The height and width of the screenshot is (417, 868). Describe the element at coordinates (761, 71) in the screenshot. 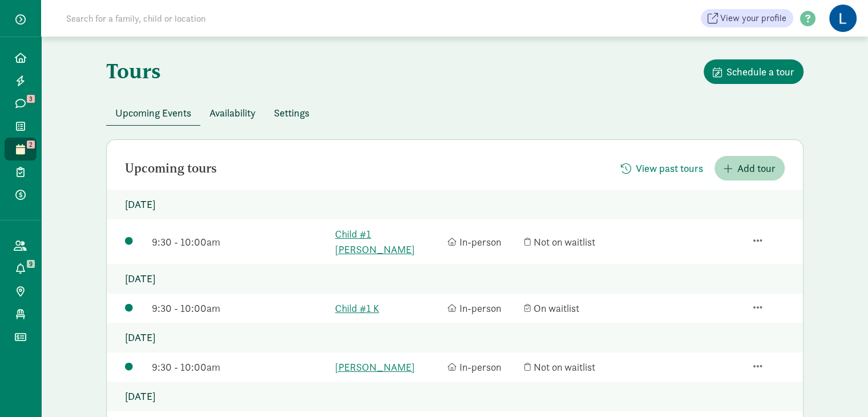

I see `span: Schedule a tour` at that location.